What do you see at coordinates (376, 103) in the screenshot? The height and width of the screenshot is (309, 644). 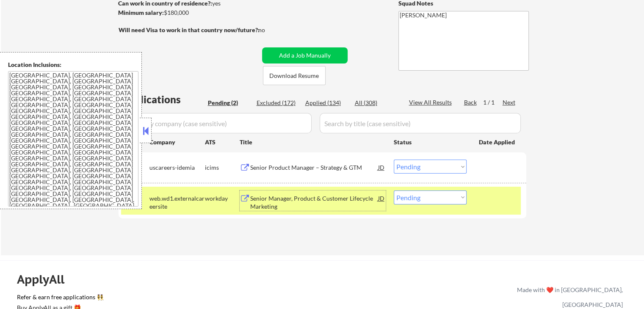 I see `div: All (308)` at bounding box center [376, 103].